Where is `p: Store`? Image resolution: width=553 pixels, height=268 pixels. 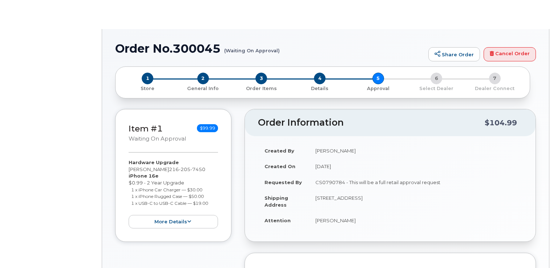 p: Store is located at coordinates (148, 89).